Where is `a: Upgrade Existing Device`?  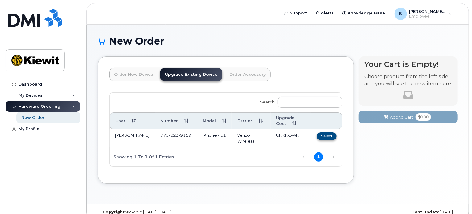
a: Upgrade Existing Device is located at coordinates (191, 75).